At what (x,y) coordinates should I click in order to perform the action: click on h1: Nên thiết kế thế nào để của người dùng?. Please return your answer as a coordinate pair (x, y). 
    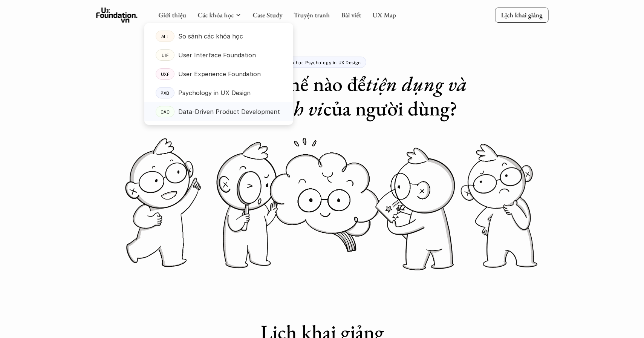
    Looking at the image, I should click on (322, 96).